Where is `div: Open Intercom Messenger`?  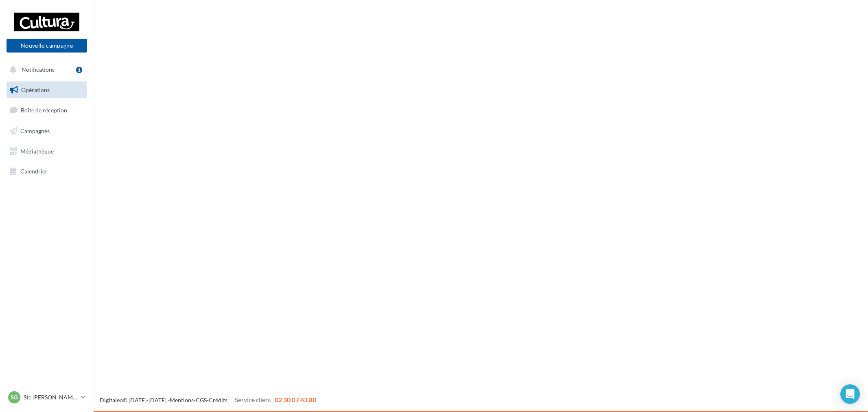 div: Open Intercom Messenger is located at coordinates (850, 394).